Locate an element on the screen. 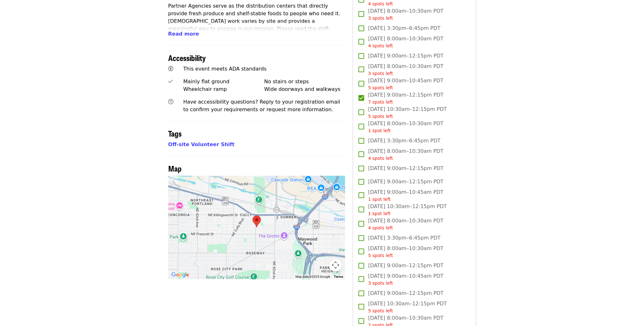  i: question-circle icon is located at coordinates (171, 102).